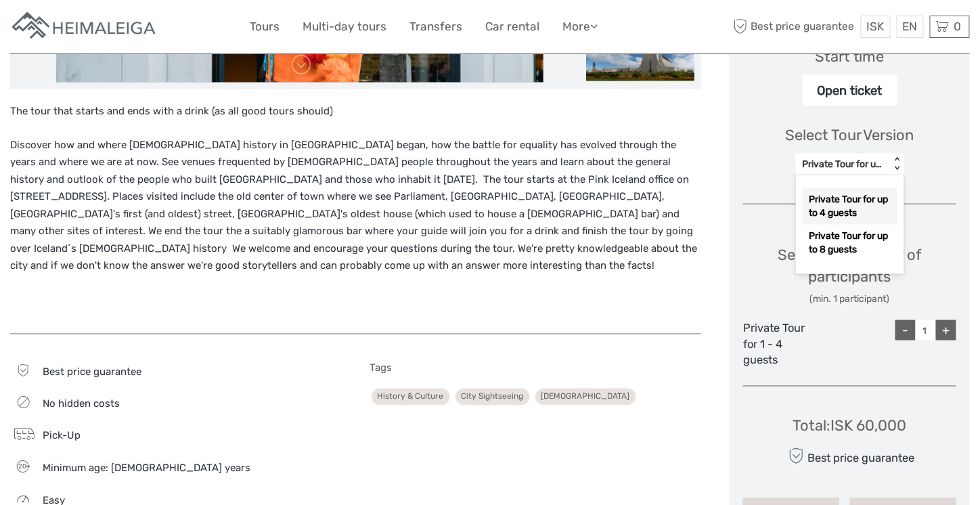  What do you see at coordinates (81, 404) in the screenshot?
I see `span: No hidden costs` at bounding box center [81, 404].